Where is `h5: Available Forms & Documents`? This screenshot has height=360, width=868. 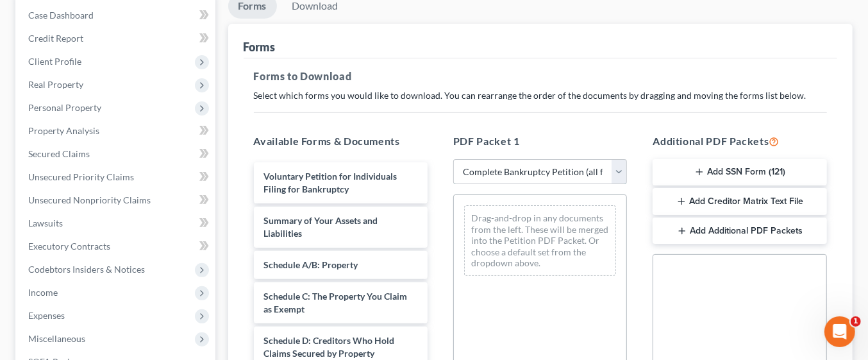 h5: Available Forms & Documents is located at coordinates (341, 141).